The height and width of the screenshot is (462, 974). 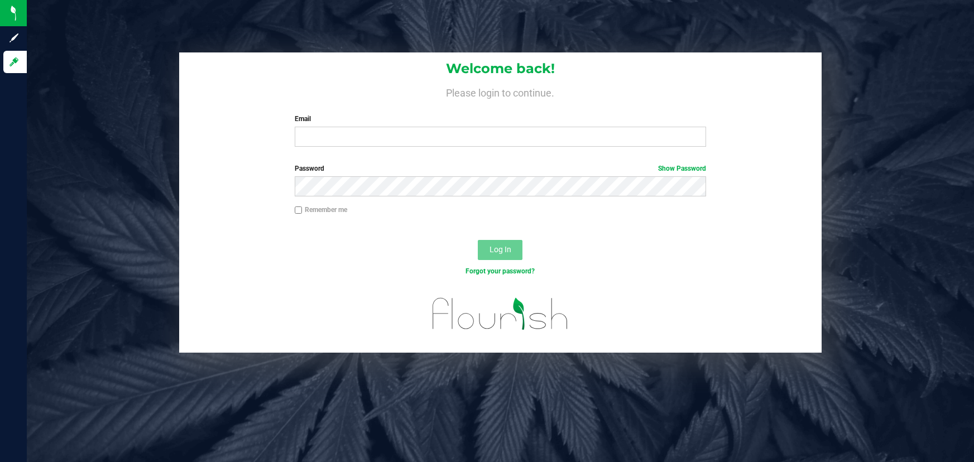 I want to click on img: flourish_logo.svg, so click(x=501, y=314).